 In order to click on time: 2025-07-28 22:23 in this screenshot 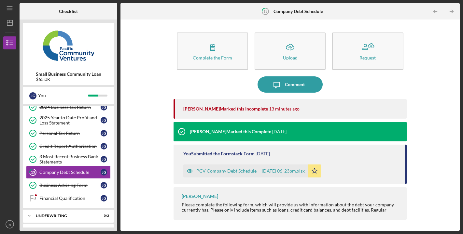, I will do `click(263, 154)`.